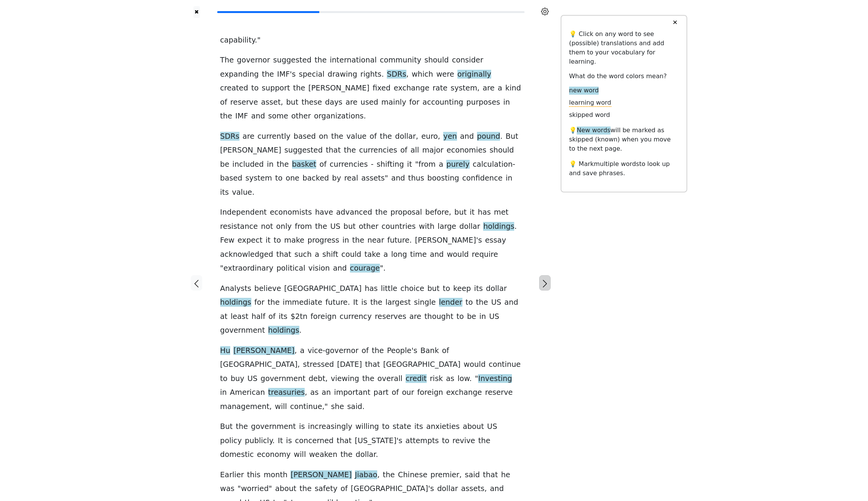 This screenshot has height=501, width=868. Describe the element at coordinates (390, 379) in the screenshot. I see `span: overall` at that location.